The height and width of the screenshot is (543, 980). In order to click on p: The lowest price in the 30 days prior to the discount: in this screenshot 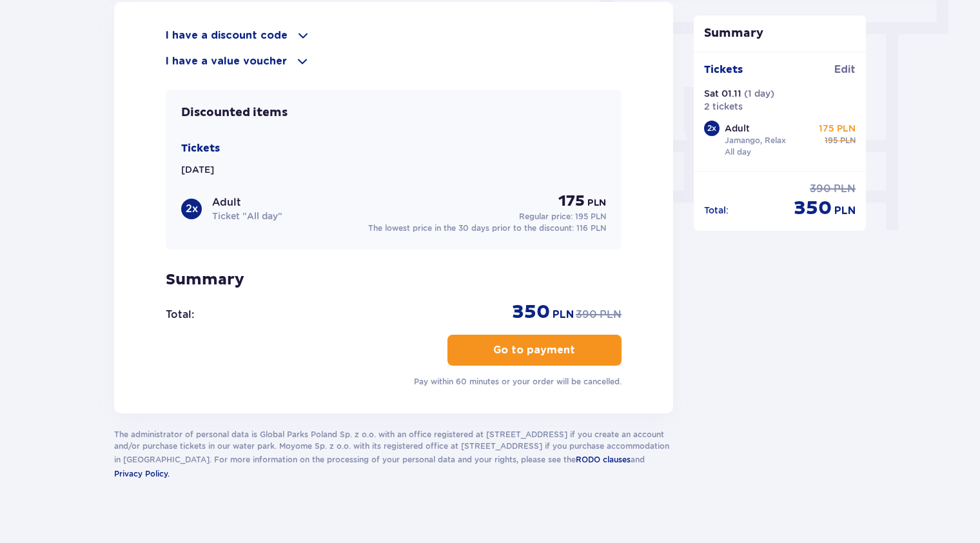, I will do `click(487, 228)`.